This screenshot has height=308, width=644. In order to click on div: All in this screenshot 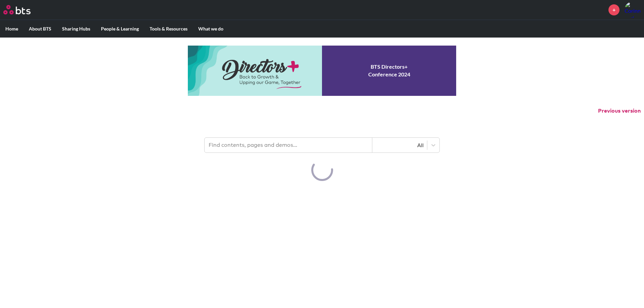, I will do `click(399, 145)`.